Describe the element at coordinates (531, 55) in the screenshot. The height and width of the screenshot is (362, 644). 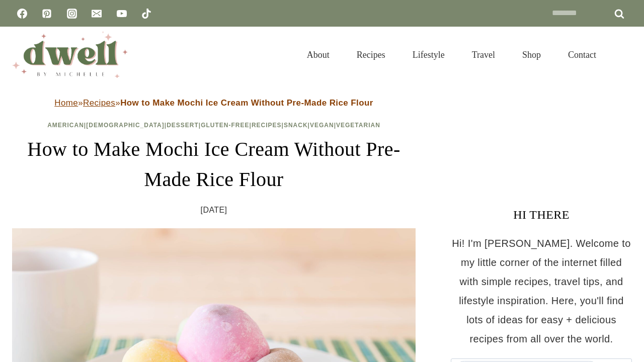
I see `a: Shop` at that location.